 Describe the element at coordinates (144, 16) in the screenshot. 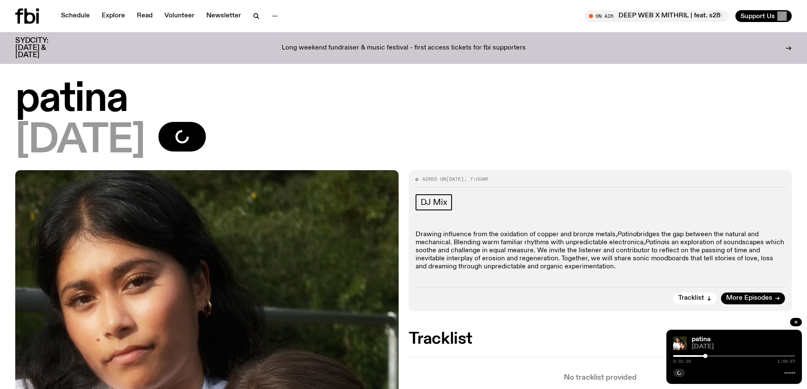

I see `a: Read` at that location.